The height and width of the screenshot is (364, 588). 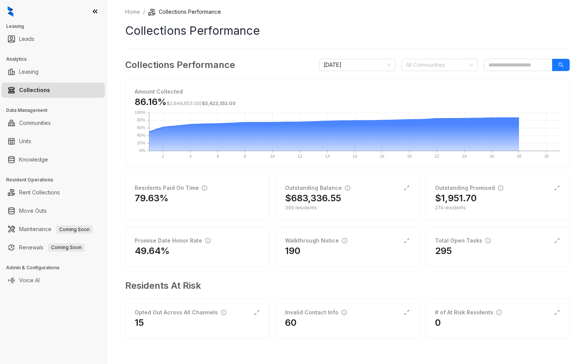 What do you see at coordinates (56, 110) in the screenshot?
I see `h3: Data Management` at bounding box center [56, 110].